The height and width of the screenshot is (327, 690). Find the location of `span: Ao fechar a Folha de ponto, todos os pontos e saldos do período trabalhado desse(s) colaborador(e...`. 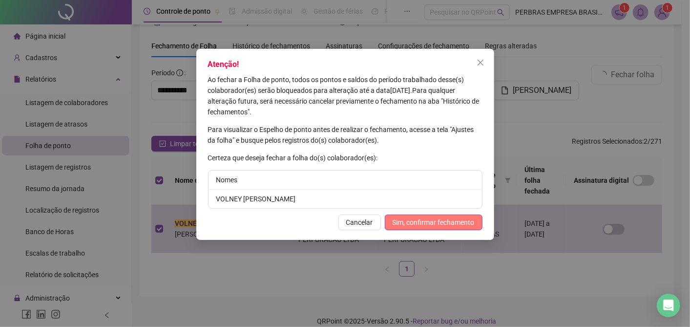

span: Ao fechar a Folha de ponto, todos os pontos e saldos do período trabalhado desse(s) colaborador(e... is located at coordinates (336, 85).